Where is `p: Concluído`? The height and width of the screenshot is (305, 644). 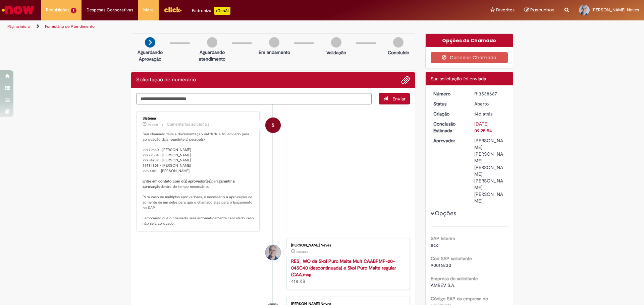
p: Concluído is located at coordinates (398, 53).